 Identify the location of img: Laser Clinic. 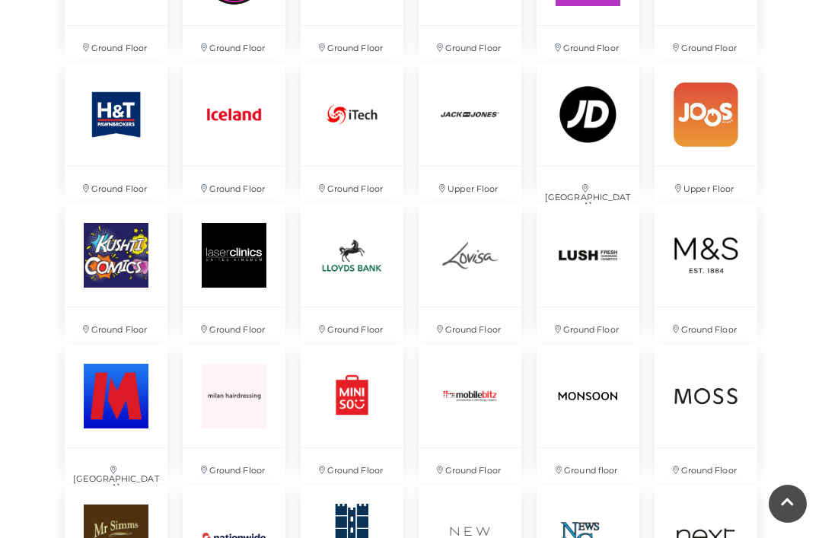
(234, 255).